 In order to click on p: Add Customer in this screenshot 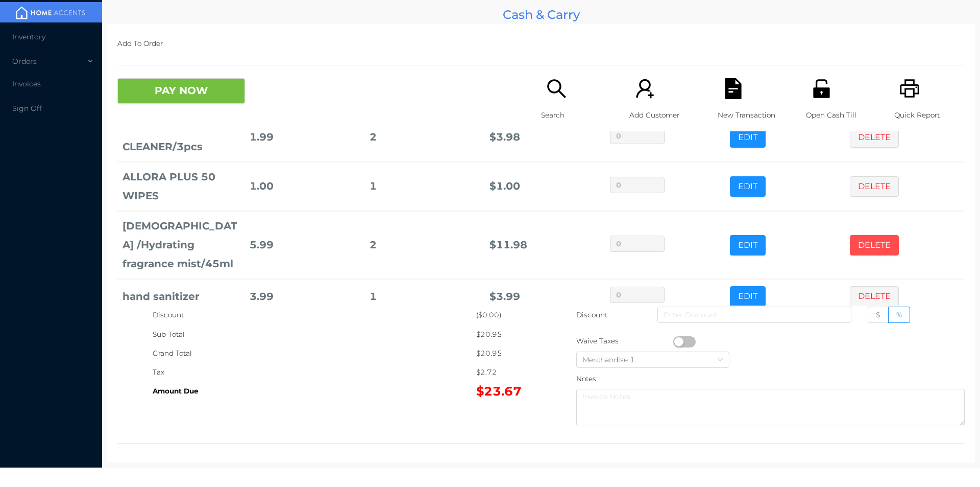, I will do `click(664, 115)`.